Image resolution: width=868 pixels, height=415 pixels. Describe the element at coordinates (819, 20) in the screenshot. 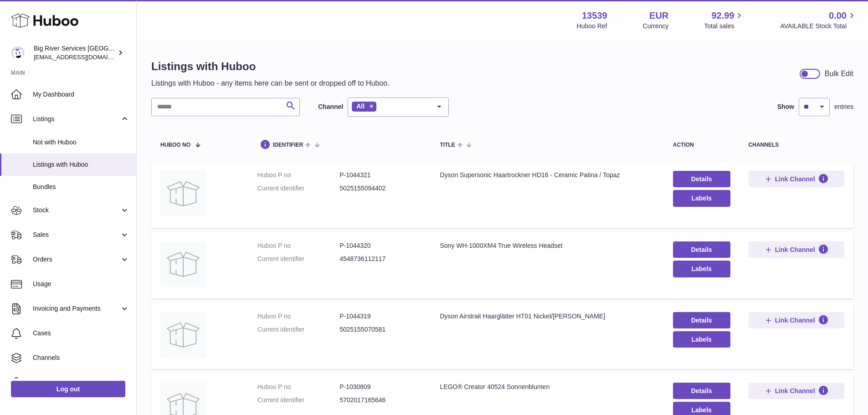

I see `a: 0.00 AVAILABLE Stock Total` at that location.